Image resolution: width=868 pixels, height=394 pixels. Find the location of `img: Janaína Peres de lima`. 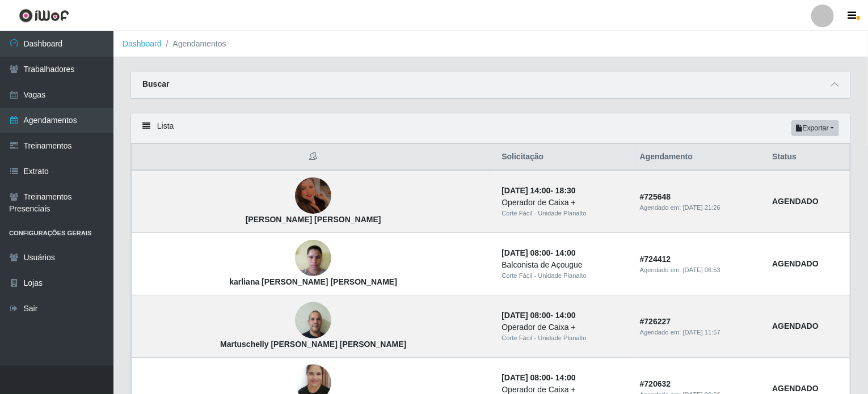

img: Janaína Peres de lima is located at coordinates (313, 195).